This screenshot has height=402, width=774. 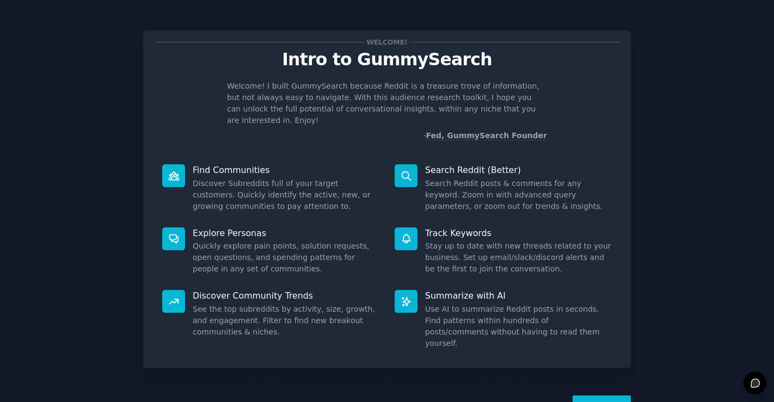 What do you see at coordinates (387, 59) in the screenshot?
I see `p: Intro to GummySearch` at bounding box center [387, 59].